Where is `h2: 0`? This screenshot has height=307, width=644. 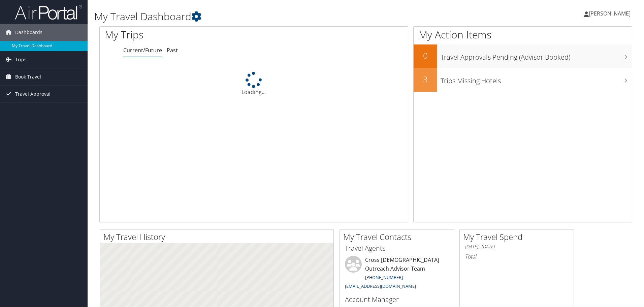 h2: 0 is located at coordinates (425, 55).